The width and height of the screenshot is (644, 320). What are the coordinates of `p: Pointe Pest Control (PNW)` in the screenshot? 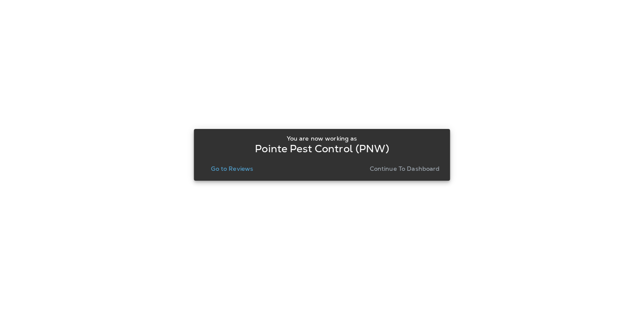 It's located at (322, 149).